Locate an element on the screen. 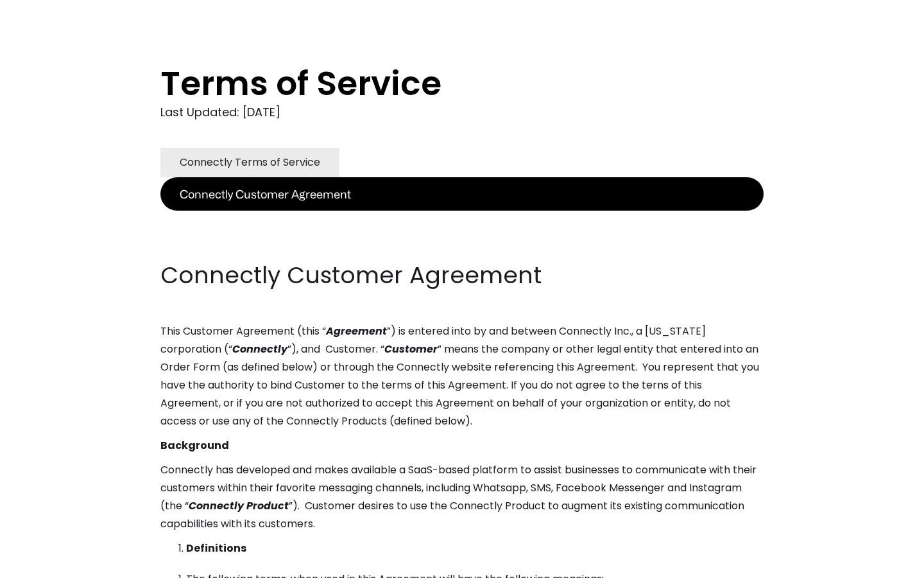  aside: Language selected: English is located at coordinates (45, 564).